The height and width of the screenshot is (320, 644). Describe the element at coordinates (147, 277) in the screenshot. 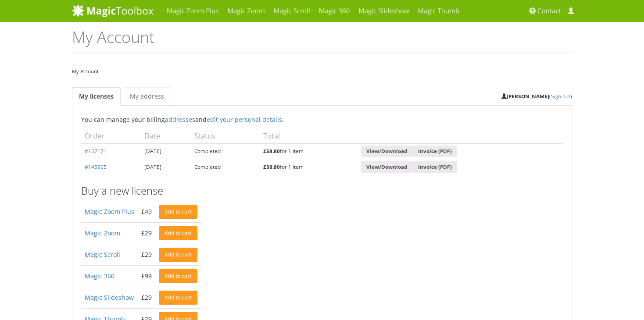

I see `td: £99` at that location.